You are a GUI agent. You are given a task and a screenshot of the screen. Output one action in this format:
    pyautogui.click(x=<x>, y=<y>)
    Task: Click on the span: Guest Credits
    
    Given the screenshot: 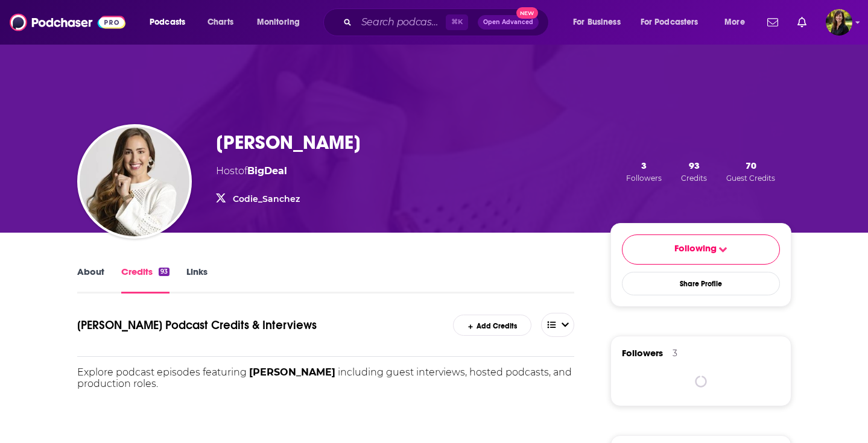 What is the action you would take?
    pyautogui.click(x=751, y=178)
    